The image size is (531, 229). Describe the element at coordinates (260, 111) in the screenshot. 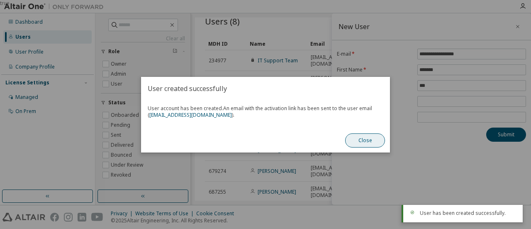

I see `span: An email with the activation link has been sent to the user email ( ).` at that location.